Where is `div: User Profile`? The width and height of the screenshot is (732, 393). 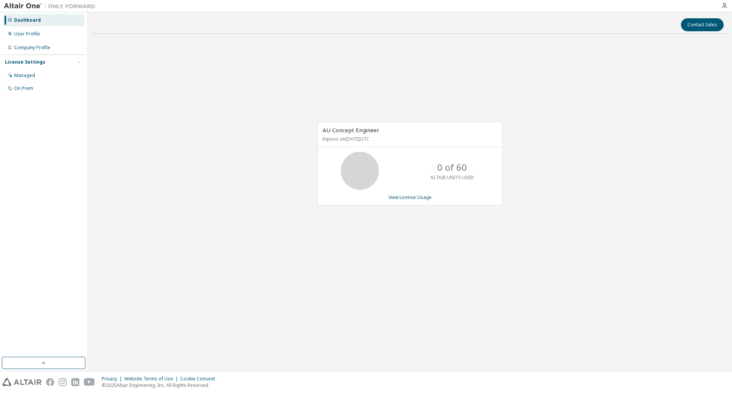
div: User Profile is located at coordinates (27, 34).